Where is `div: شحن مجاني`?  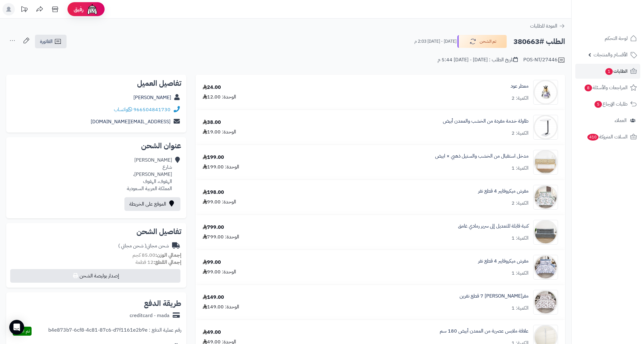
div: شحن مجاني is located at coordinates (144, 246).